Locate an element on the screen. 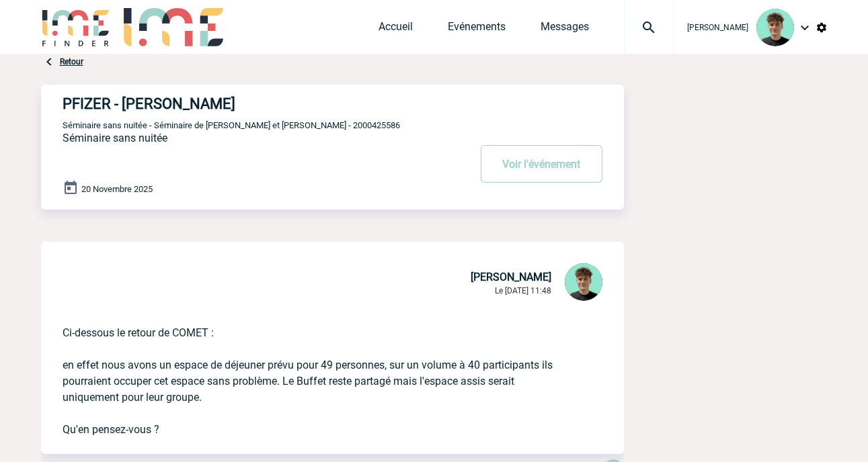 The width and height of the screenshot is (868, 462). img: IME-Finder is located at coordinates (76, 27).